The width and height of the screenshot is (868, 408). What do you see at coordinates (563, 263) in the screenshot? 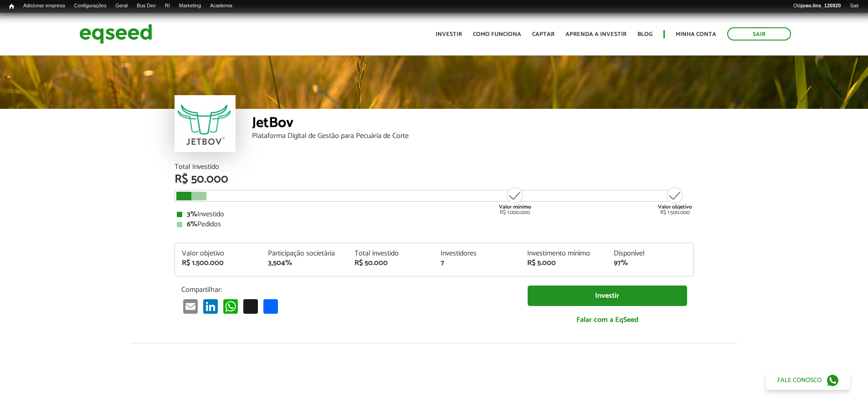
I see `div: R$ 5.000` at bounding box center [563, 263].